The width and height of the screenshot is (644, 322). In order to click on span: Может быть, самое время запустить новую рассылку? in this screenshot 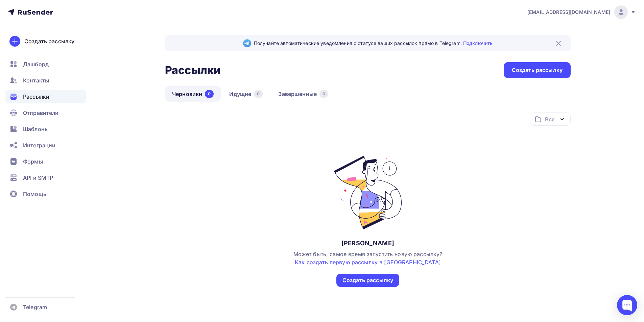, I will do `click(368, 258)`.